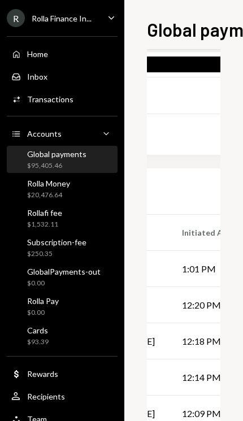  Describe the element at coordinates (62, 396) in the screenshot. I see `a: Recipients` at that location.